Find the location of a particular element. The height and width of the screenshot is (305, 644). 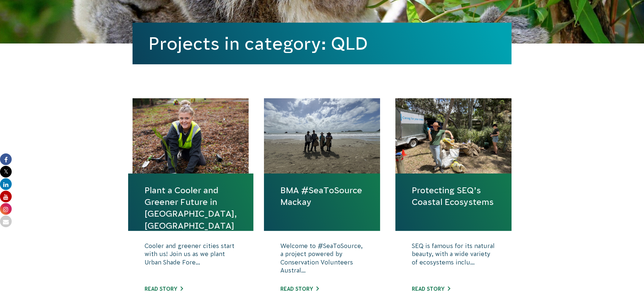

p: SEQ is famous for its natural beauty, with a wide variety of ecosystems inclu... is located at coordinates (453, 260).